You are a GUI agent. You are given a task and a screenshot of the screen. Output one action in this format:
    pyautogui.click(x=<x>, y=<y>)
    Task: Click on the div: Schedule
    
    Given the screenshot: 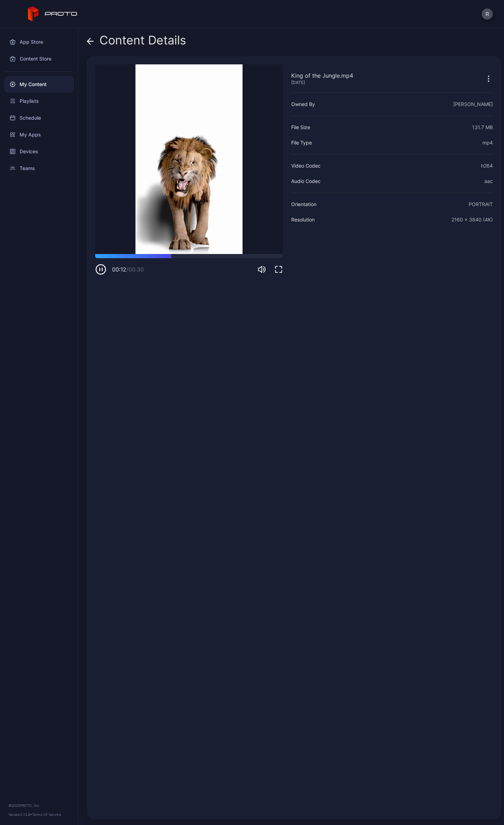 What is the action you would take?
    pyautogui.click(x=39, y=118)
    